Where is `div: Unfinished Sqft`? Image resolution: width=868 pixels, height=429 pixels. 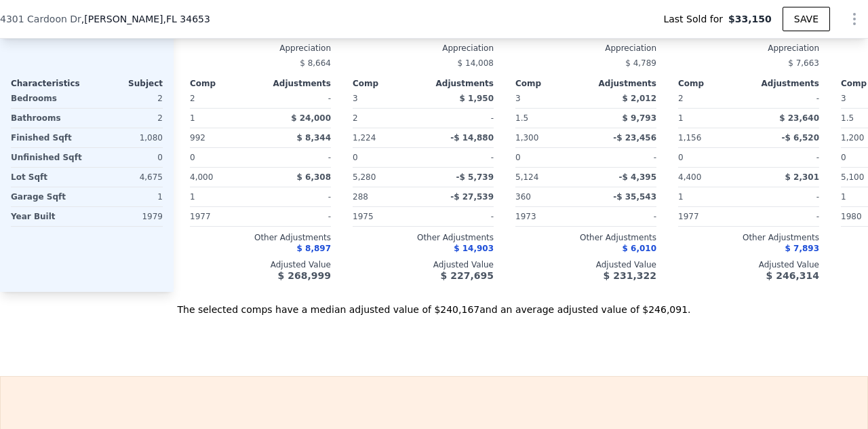 div: Unfinished Sqft is located at coordinates (47, 157).